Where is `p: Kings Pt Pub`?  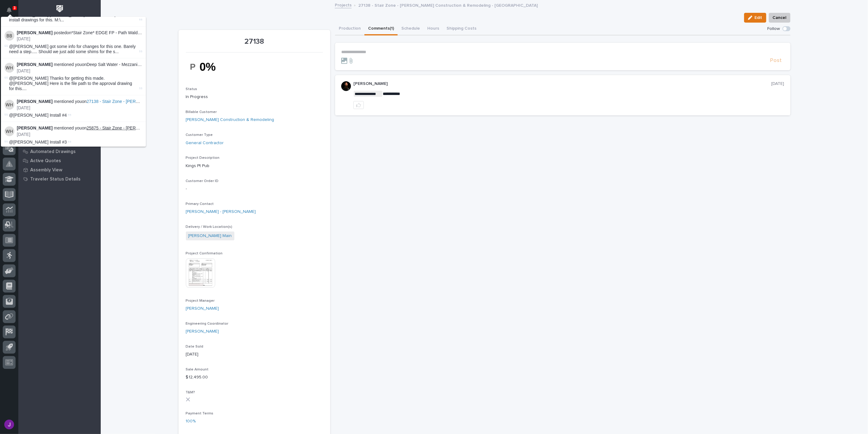 p: Kings Pt Pub is located at coordinates (254, 166).